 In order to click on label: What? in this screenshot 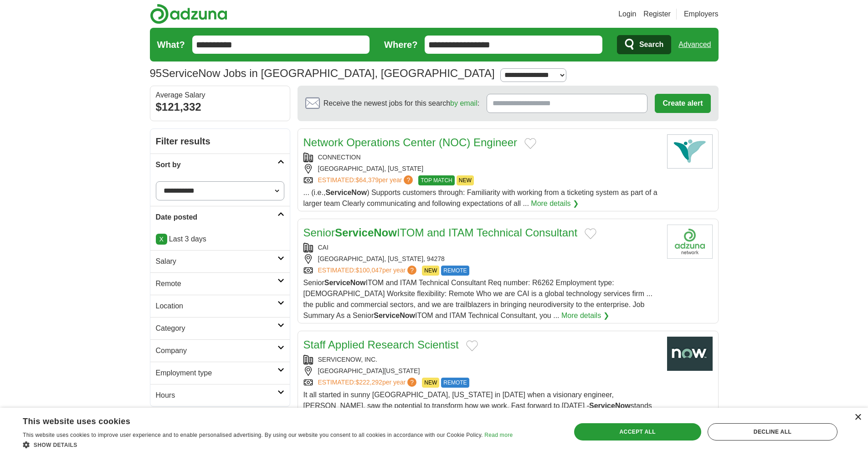, I will do `click(171, 45)`.